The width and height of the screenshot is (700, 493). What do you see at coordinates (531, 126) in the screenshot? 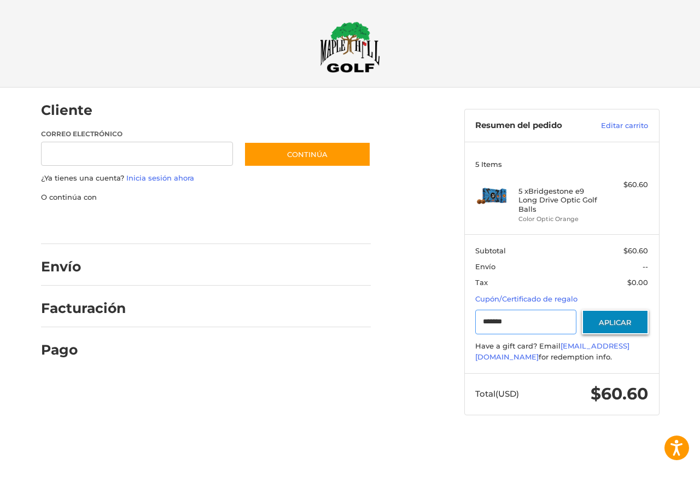
I see `h3: Resumen del pedido` at bounding box center [531, 126].